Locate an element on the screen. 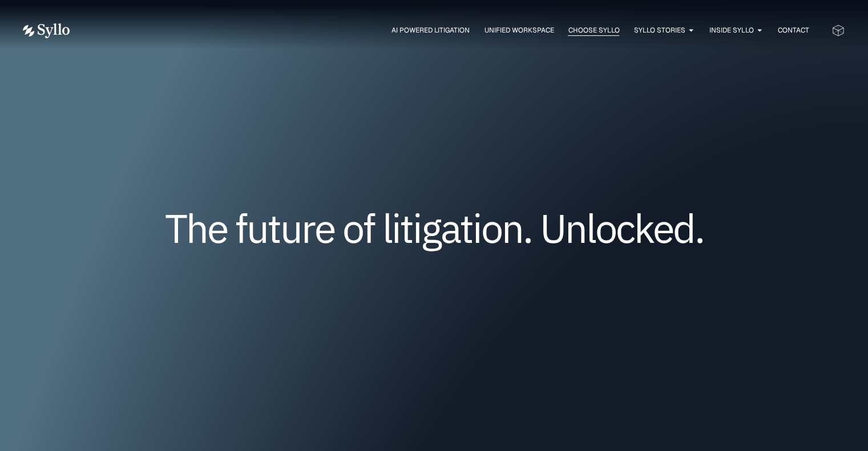  span: Contact is located at coordinates (792, 30).